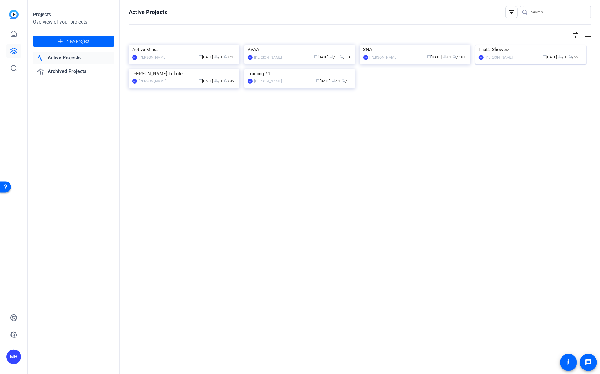  What do you see at coordinates (459, 57) in the screenshot?
I see `span: / 101` at bounding box center [459, 57].